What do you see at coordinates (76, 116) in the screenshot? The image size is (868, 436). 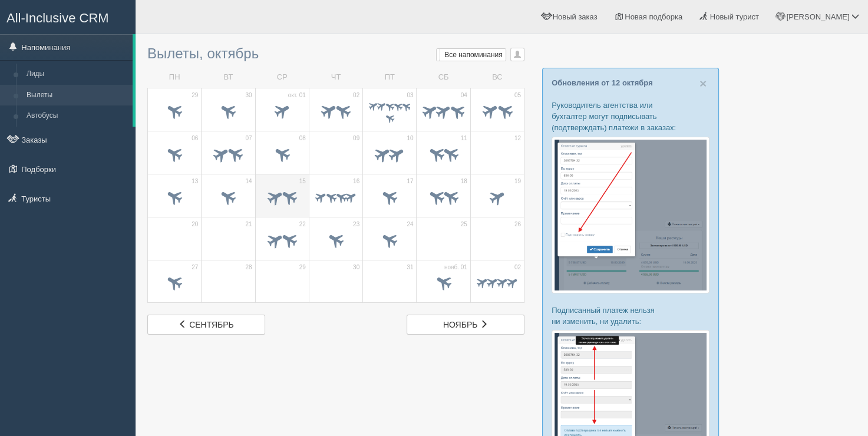 I see `a: Автобусы` at bounding box center [76, 116].